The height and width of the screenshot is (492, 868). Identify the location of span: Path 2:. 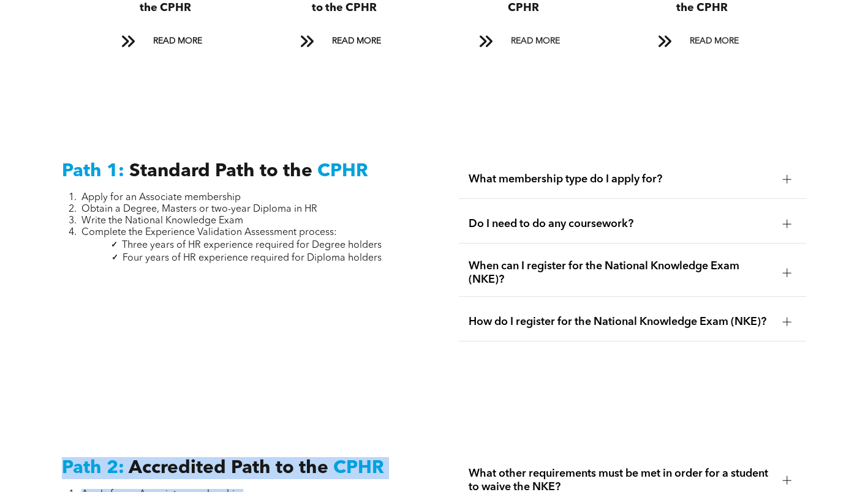
(93, 468).